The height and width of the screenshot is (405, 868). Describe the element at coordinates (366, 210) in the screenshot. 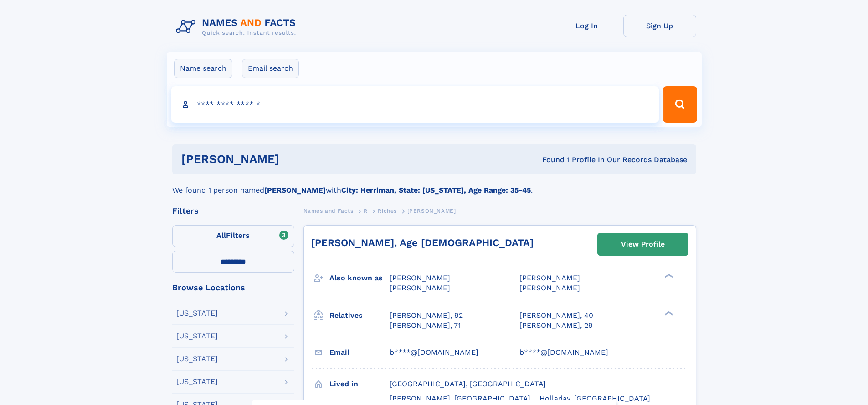

I see `a: R` at that location.